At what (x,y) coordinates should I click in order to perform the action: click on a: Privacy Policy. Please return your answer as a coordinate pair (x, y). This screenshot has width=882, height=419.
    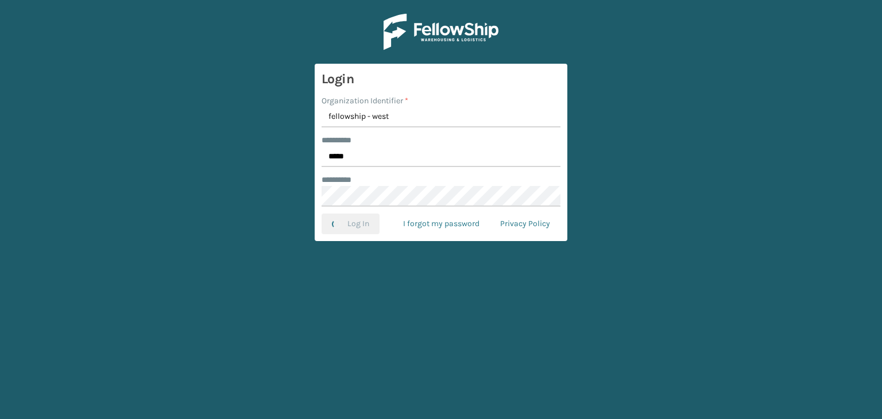
    Looking at the image, I should click on (525, 224).